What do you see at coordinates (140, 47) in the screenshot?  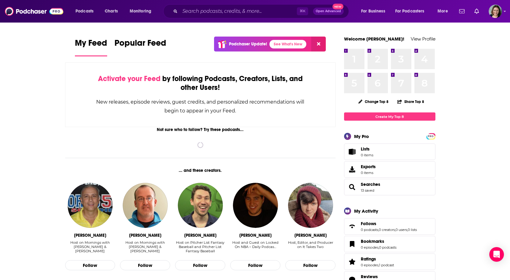 I see `a: Popular Feed` at bounding box center [140, 47].